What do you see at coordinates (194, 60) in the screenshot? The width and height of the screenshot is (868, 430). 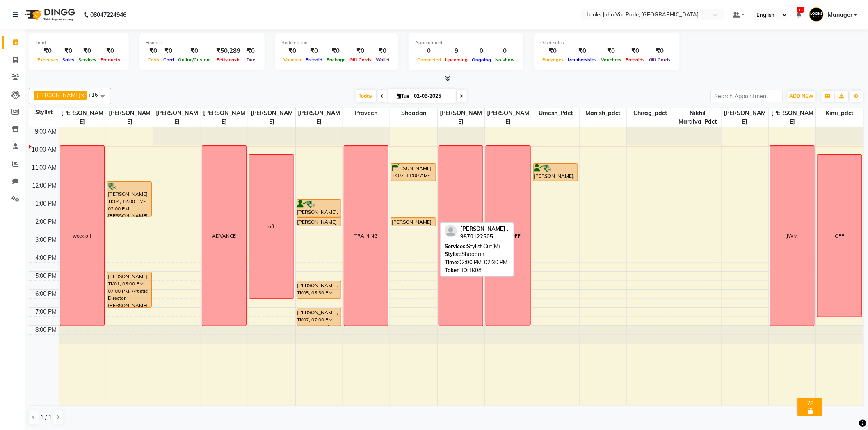 I see `span: Online/Custom` at bounding box center [194, 60].